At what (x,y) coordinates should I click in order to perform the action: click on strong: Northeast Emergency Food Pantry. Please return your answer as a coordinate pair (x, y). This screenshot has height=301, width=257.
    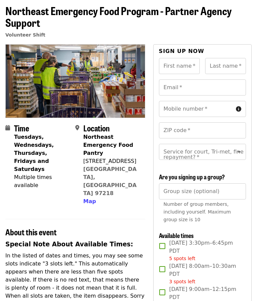
    Looking at the image, I should click on (108, 145).